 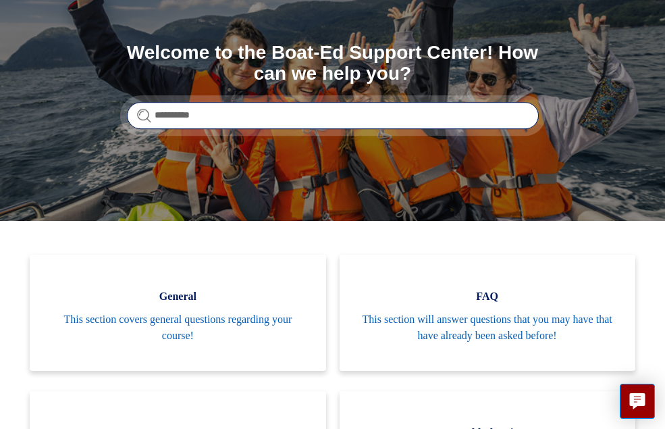 What do you see at coordinates (178, 296) in the screenshot?
I see `span: General` at bounding box center [178, 296].